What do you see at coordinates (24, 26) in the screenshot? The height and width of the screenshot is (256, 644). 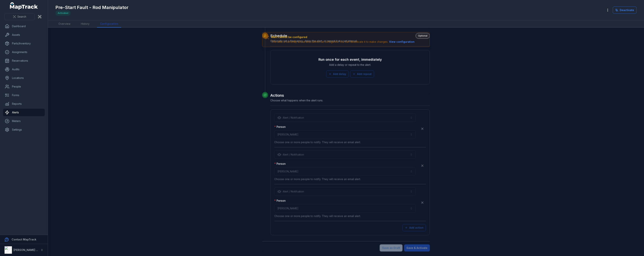 I see `a: Dashboard` at bounding box center [24, 26].